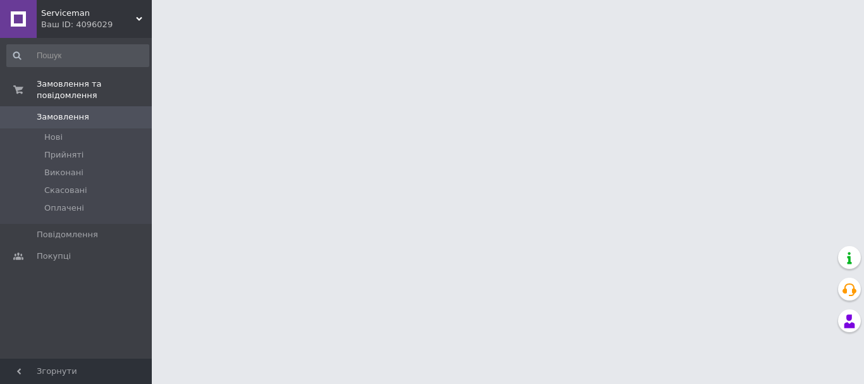 Image resolution: width=864 pixels, height=384 pixels. I want to click on span: Скасовані, so click(66, 190).